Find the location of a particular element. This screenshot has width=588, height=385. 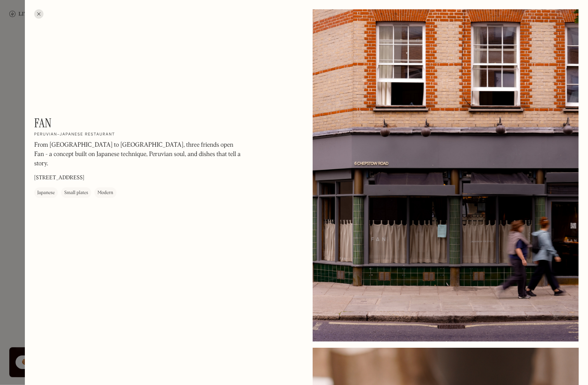

div: Japanese is located at coordinates (46, 192).